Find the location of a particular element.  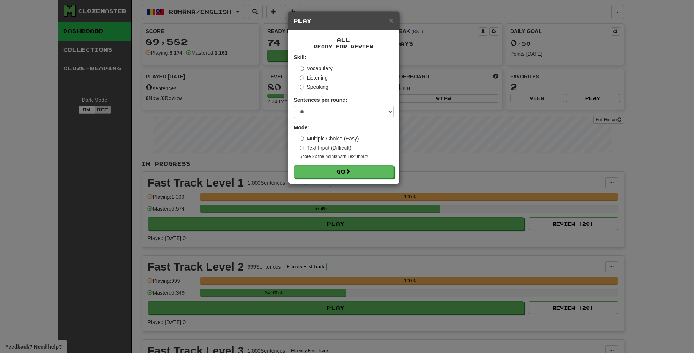

strong: Skill: is located at coordinates (300, 57).